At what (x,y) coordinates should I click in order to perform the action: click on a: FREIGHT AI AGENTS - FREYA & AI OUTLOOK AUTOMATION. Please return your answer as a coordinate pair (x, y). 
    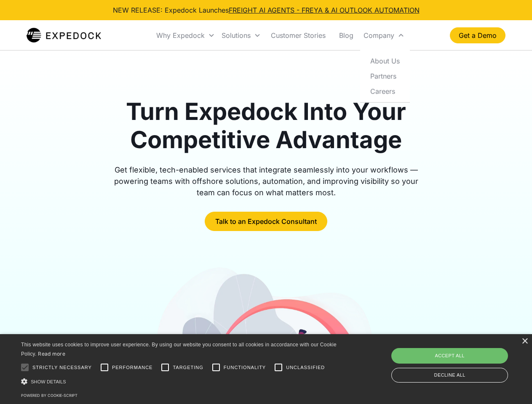
    Looking at the image, I should click on (324, 10).